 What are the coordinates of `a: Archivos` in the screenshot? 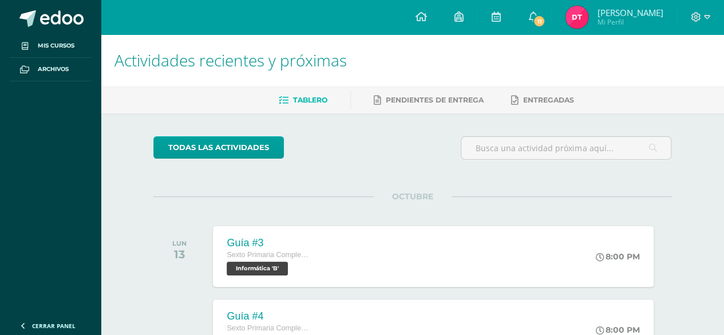 It's located at (50, 69).